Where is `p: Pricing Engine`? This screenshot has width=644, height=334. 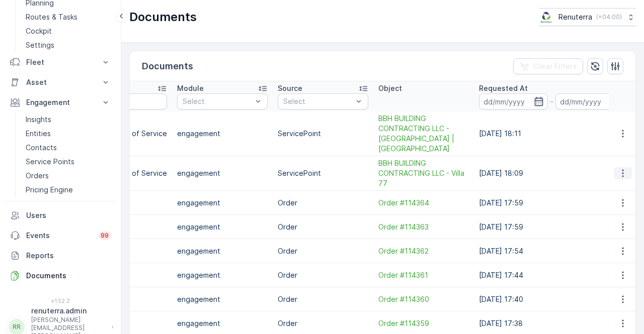
p: Pricing Engine is located at coordinates (49, 190).